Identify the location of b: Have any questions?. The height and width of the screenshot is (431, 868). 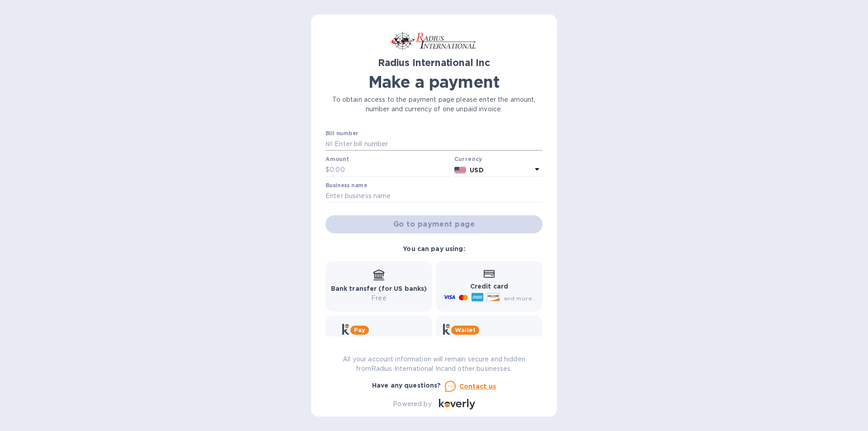
(407, 385).